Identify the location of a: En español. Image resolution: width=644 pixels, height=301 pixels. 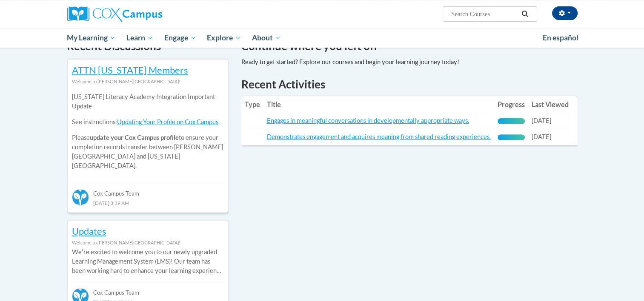
(561, 38).